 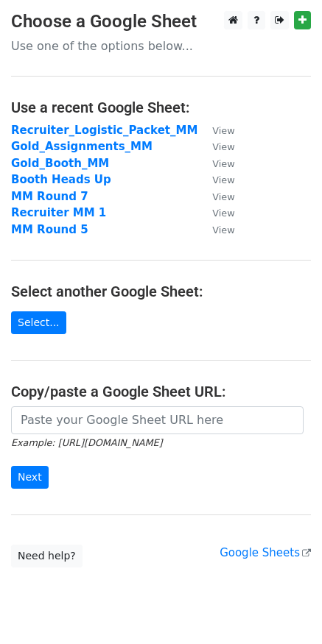 I want to click on h4: Copy/paste a Google Sheet URL:, so click(x=161, y=392).